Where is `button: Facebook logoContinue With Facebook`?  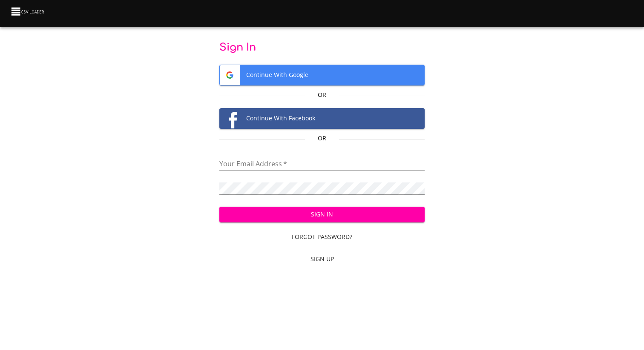 button: Facebook logoContinue With Facebook is located at coordinates (322, 118).